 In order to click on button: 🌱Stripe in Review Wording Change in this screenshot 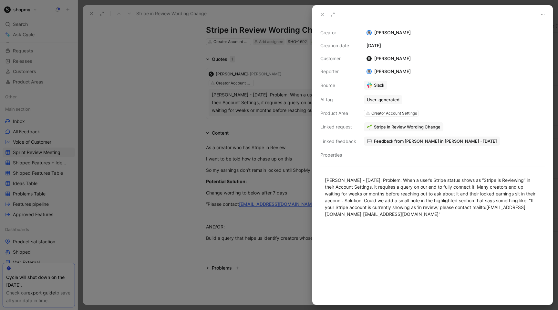, I will do `click(404, 127)`.